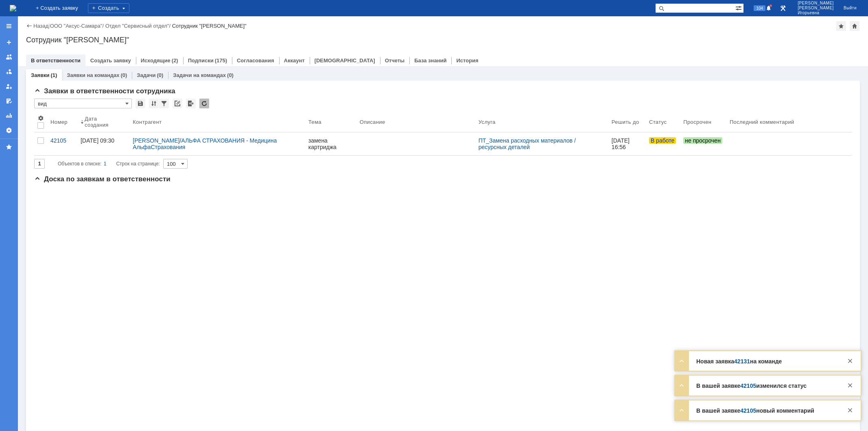 This screenshot has width=868, height=431. What do you see at coordinates (105, 91) in the screenshot?
I see `span: Заявки в ответственности сотрудника` at bounding box center [105, 91].